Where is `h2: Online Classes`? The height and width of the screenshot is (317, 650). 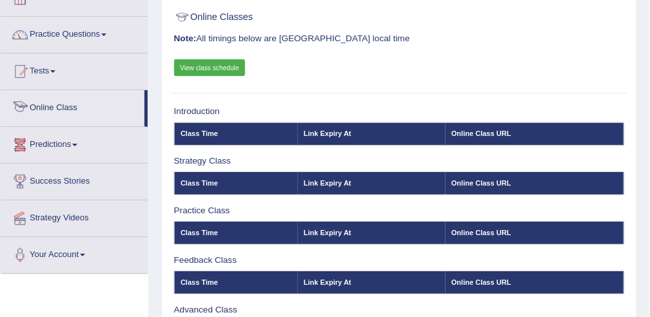
h2: Online Classes is located at coordinates (313, 17).